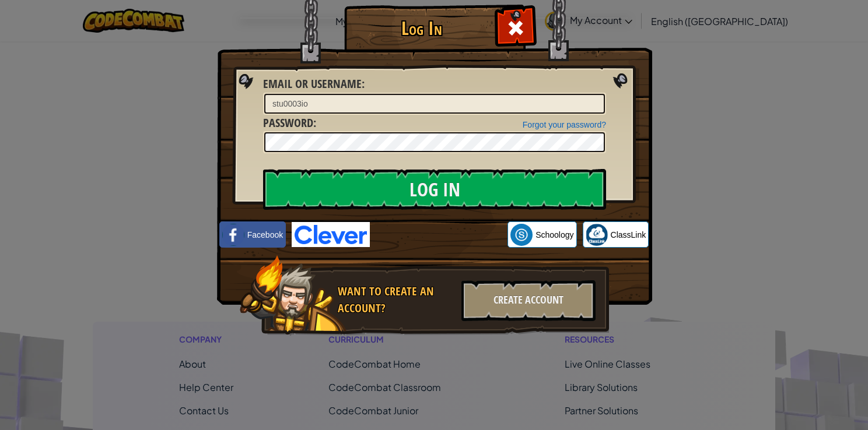  Describe the element at coordinates (421, 28) in the screenshot. I see `h1: Log In` at that location.